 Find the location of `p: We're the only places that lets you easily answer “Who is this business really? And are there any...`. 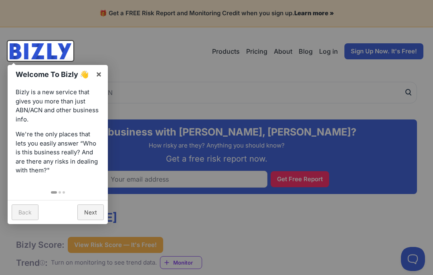

p: We're the only places that lets you easily answer “Who is this business really? And are there any... is located at coordinates (58, 152).